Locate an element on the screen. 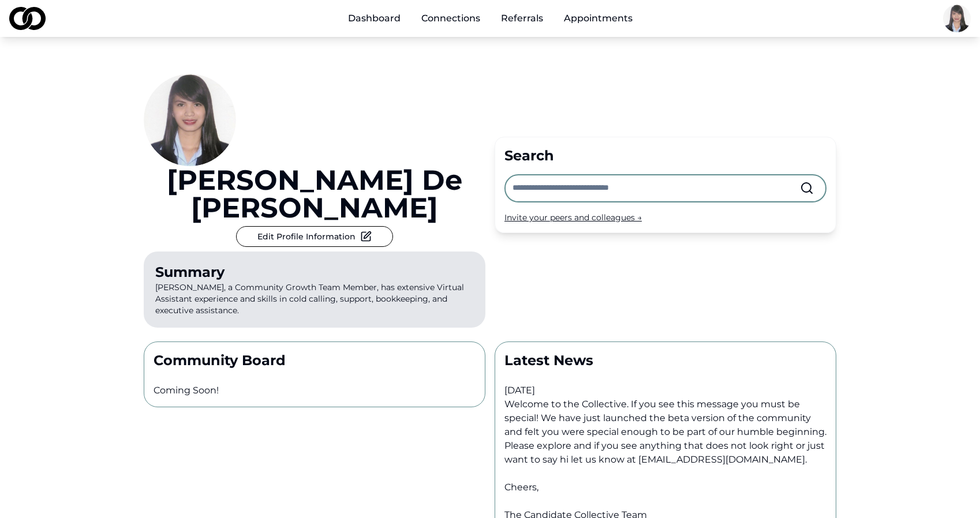 The image size is (980, 518). div: Search is located at coordinates (665, 156).